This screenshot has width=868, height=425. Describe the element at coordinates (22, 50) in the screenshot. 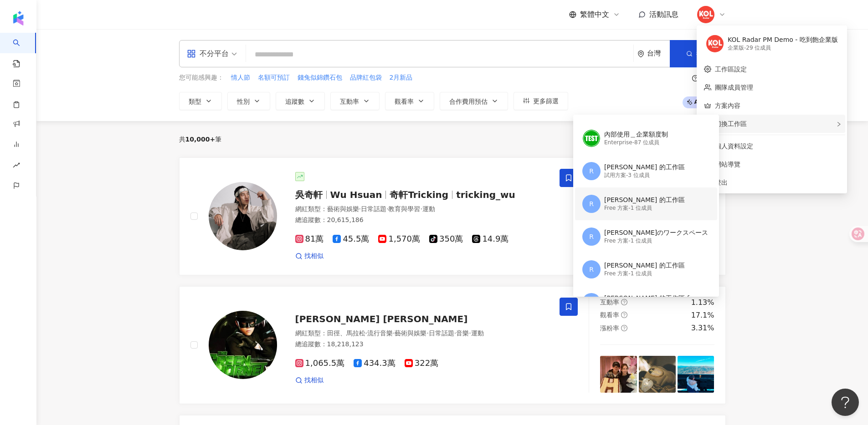

I see `a: search` at that location.